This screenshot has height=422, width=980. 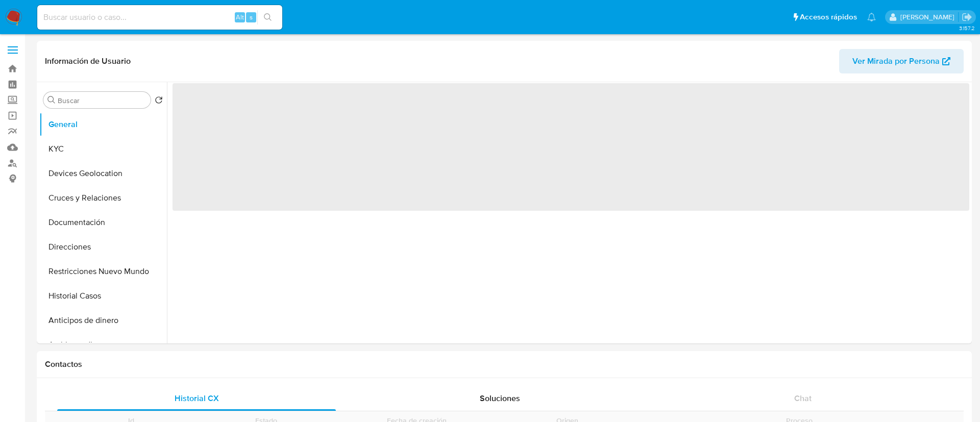 What do you see at coordinates (896, 61) in the screenshot?
I see `span: Ver Mirada por Persona` at bounding box center [896, 61].